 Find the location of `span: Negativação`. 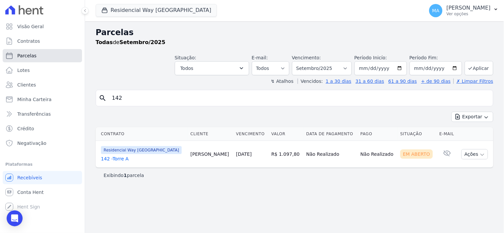

span: Negativação is located at coordinates (32, 143).